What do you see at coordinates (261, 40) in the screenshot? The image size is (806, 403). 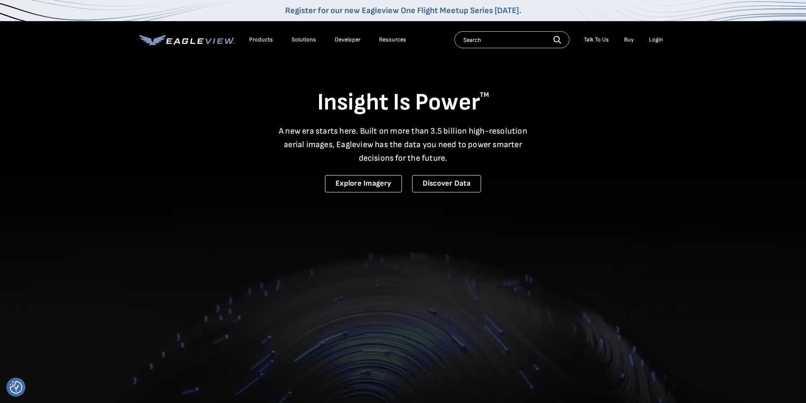 I see `div: Products` at bounding box center [261, 40].